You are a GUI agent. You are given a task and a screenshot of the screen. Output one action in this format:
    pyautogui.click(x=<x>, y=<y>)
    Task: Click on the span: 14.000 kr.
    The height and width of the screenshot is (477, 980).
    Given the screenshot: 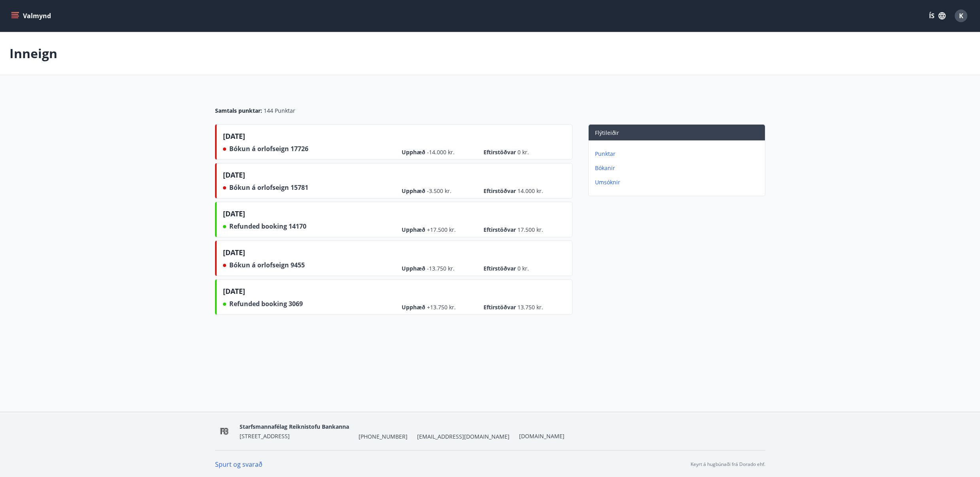 What is the action you would take?
    pyautogui.click(x=530, y=191)
    